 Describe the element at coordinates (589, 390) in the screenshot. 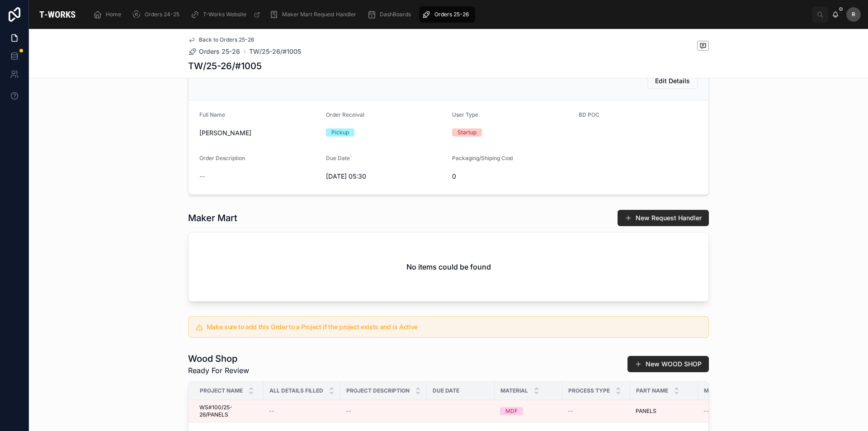

I see `span: Process Type` at that location.